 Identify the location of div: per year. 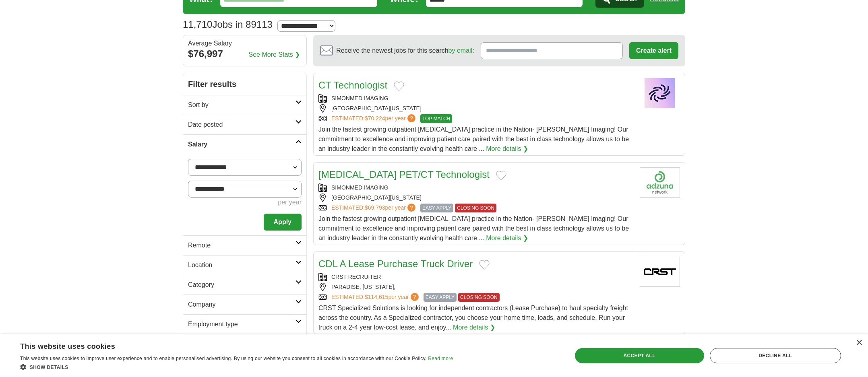
(245, 202).